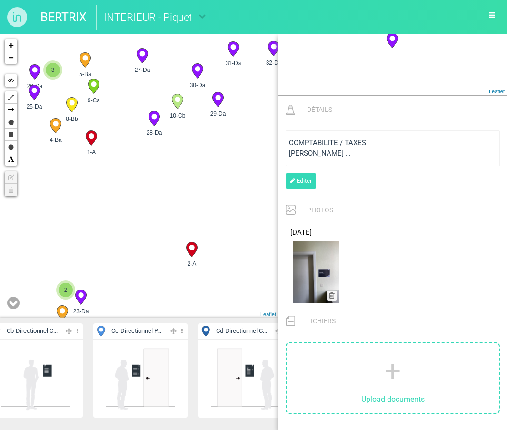 The height and width of the screenshot is (430, 507). I want to click on a: No layers to delete, so click(11, 190).